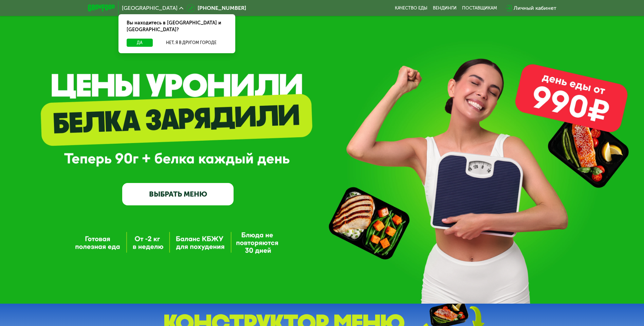  Describe the element at coordinates (139, 43) in the screenshot. I see `button: Да` at that location.